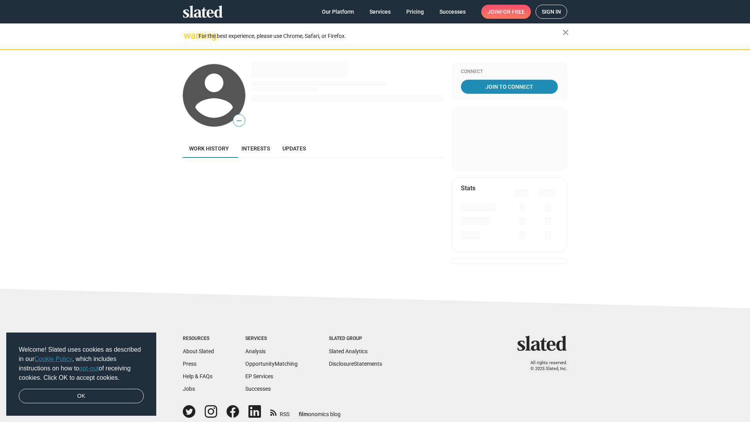 This screenshot has height=422, width=750. I want to click on a: Analysis, so click(256, 351).